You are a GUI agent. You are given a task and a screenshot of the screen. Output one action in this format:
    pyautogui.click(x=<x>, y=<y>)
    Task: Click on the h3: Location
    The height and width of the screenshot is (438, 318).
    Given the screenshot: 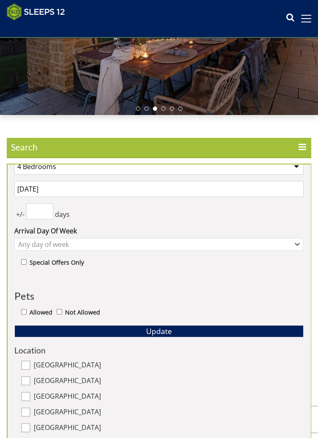 What is the action you would take?
    pyautogui.click(x=159, y=350)
    